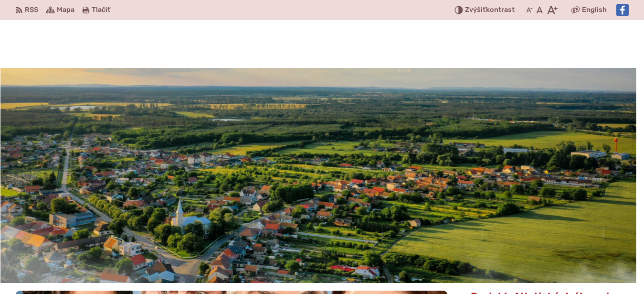 This screenshot has height=294, width=644. What do you see at coordinates (476, 10) in the screenshot?
I see `span: Zvýšiť` at bounding box center [476, 10].